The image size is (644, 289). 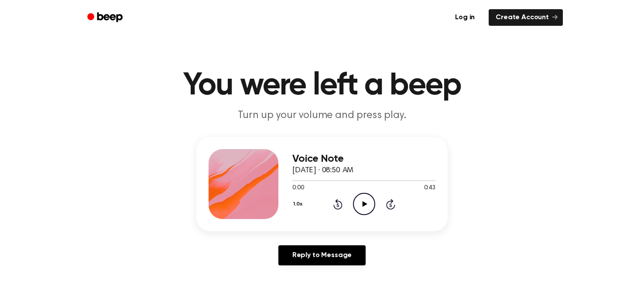 What do you see at coordinates (526, 17) in the screenshot?
I see `a: Create Account` at bounding box center [526, 17].